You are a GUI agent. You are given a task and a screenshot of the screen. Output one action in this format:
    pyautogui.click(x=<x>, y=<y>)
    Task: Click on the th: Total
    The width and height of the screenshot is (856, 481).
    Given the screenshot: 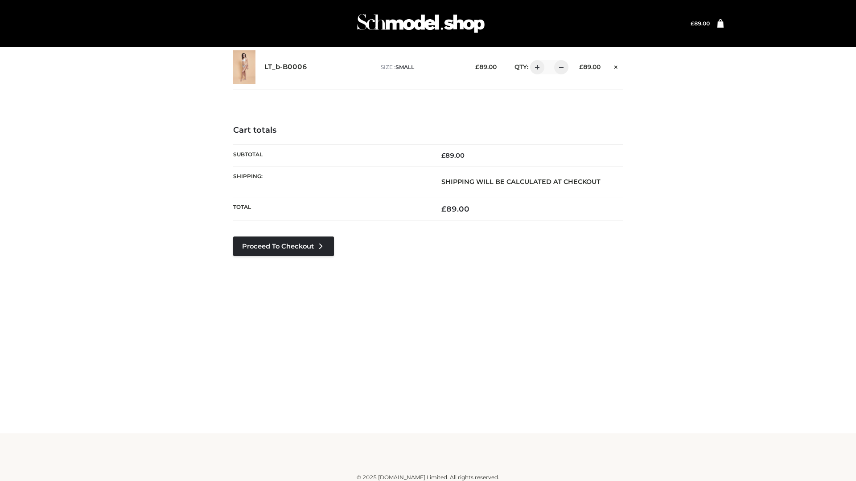 What is the action you would take?
    pyautogui.click(x=330, y=209)
    